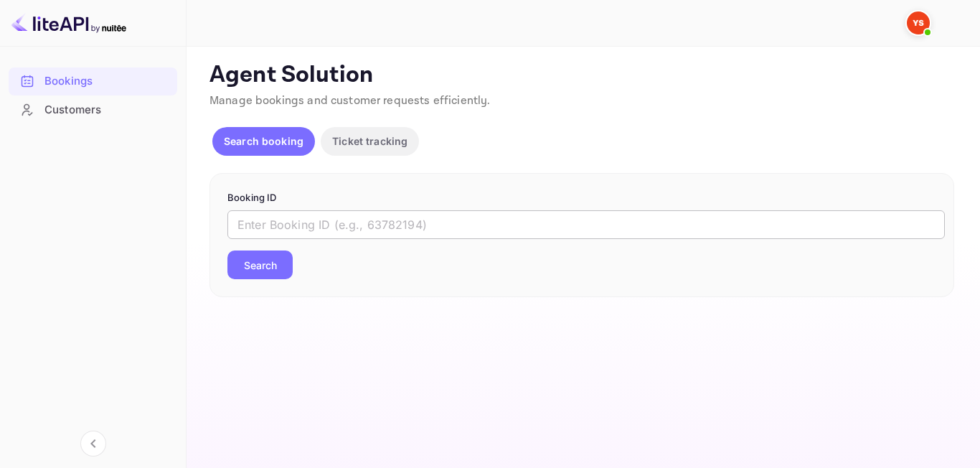  Describe the element at coordinates (350, 100) in the screenshot. I see `span: Manage bookings and customer requests efficiently.` at that location.